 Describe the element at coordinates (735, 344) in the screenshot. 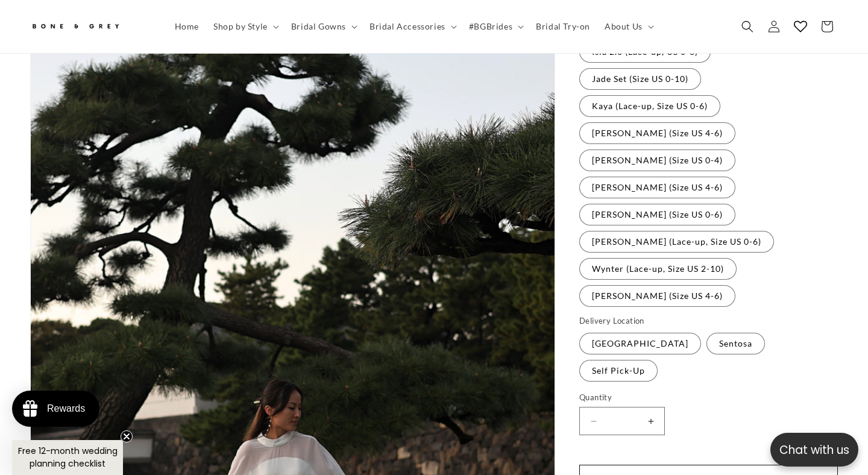

I see `label: Sentosa` at that location.